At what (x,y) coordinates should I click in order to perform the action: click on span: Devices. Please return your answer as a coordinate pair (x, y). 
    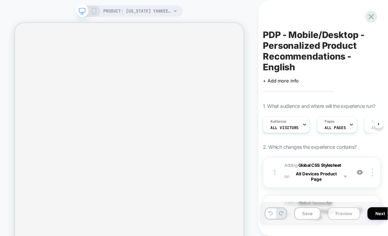
    Looking at the image, I should click on (379, 122).